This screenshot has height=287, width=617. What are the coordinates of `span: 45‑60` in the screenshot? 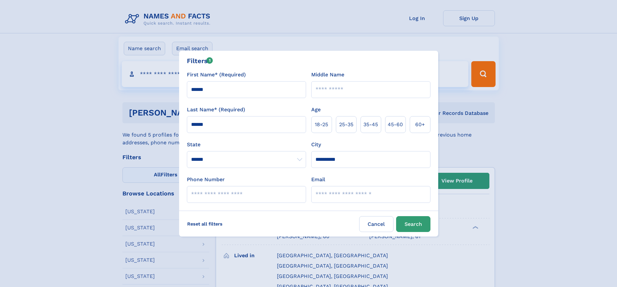 It's located at (395, 125).